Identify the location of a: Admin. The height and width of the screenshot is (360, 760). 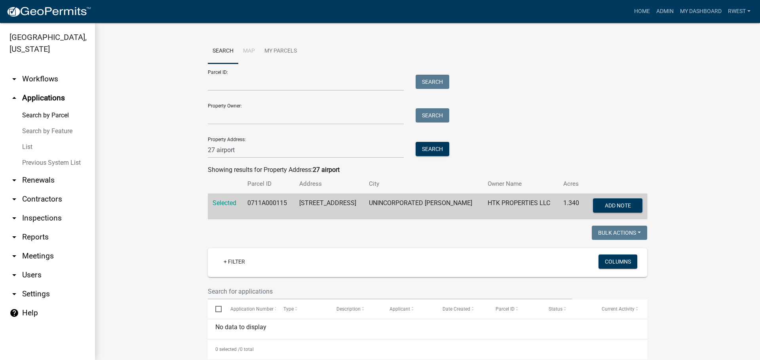
(665, 11).